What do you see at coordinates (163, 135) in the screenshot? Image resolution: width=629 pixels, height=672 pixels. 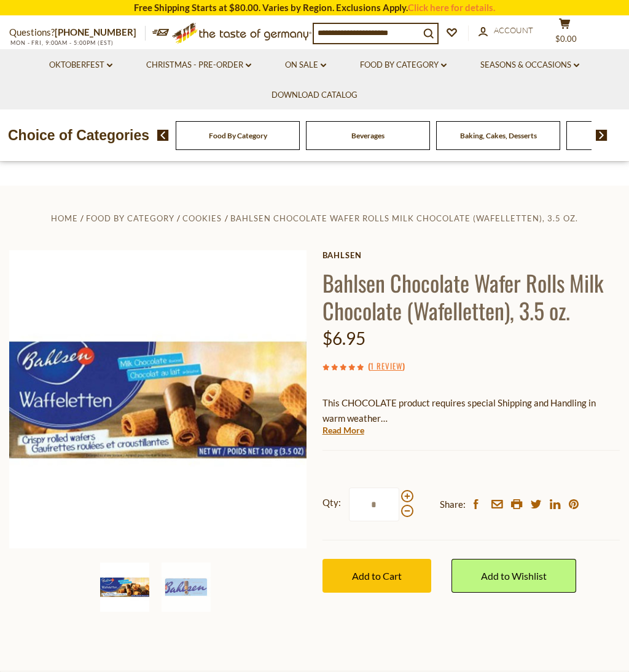 I see `img: previous arrow` at bounding box center [163, 135].